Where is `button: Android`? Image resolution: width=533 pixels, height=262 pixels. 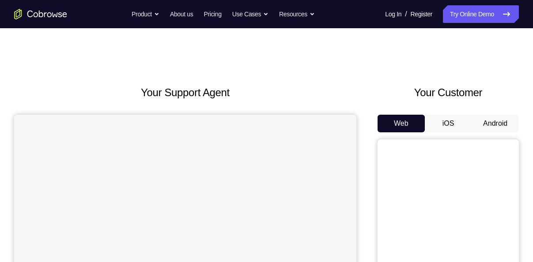
button: Android is located at coordinates (495, 124).